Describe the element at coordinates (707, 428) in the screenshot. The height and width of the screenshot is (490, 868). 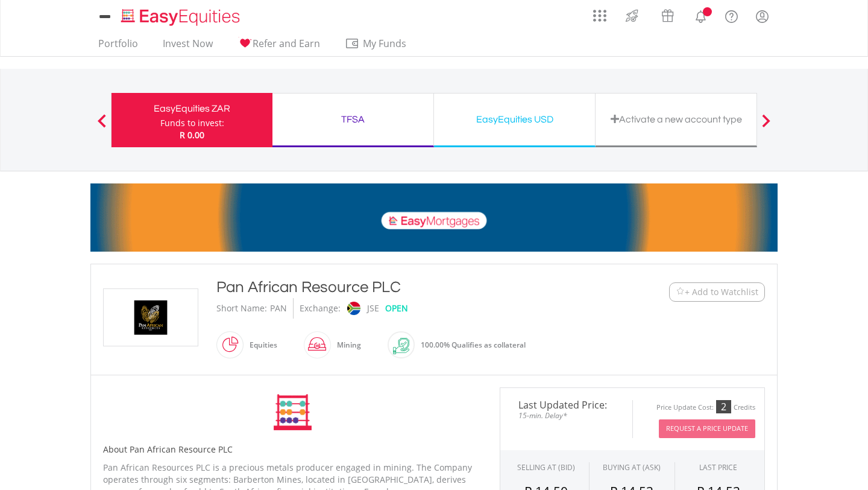
I see `button: Request A Price Update` at that location.